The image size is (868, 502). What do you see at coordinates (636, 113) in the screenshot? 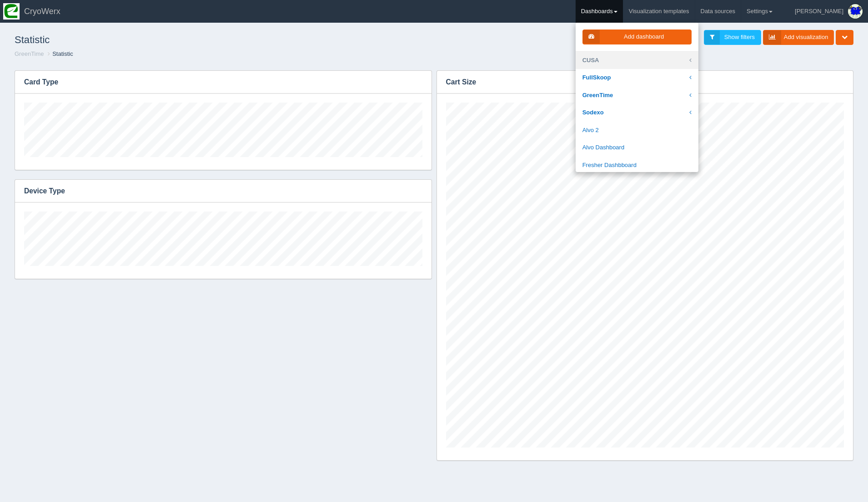
I see `a: Sodexo` at bounding box center [636, 113].